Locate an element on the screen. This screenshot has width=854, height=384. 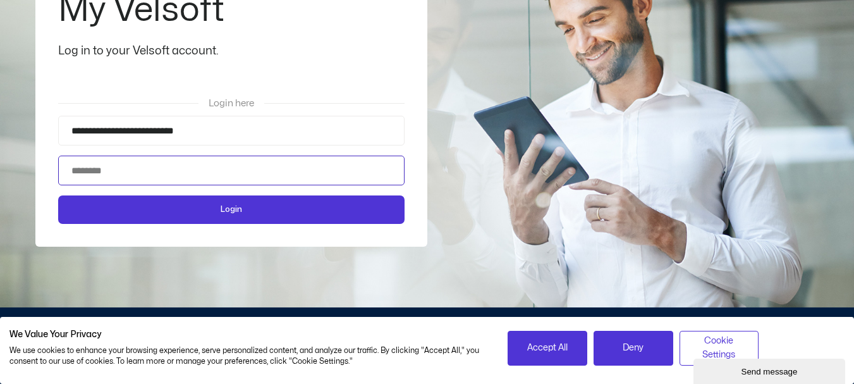
div: Send message is located at coordinates (76, 15).